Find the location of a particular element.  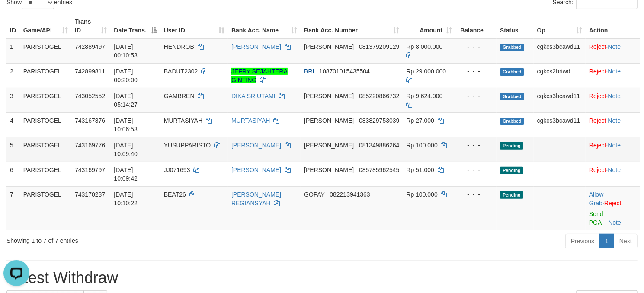

span: GAMBREN is located at coordinates (179, 96).